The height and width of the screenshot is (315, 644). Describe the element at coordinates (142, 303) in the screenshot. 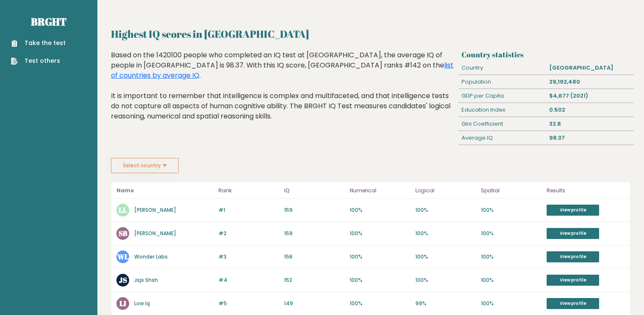

I see `a: Low Iq` at that location.